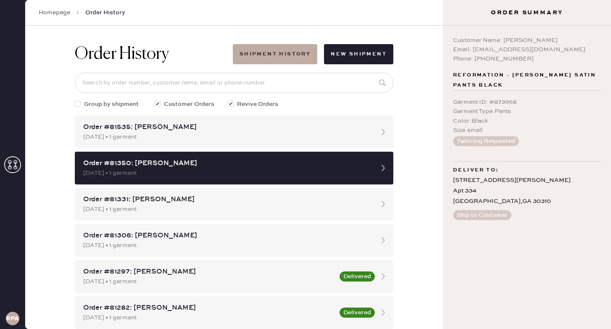  What do you see at coordinates (527, 121) in the screenshot?
I see `div: Color : Black` at bounding box center [527, 121].